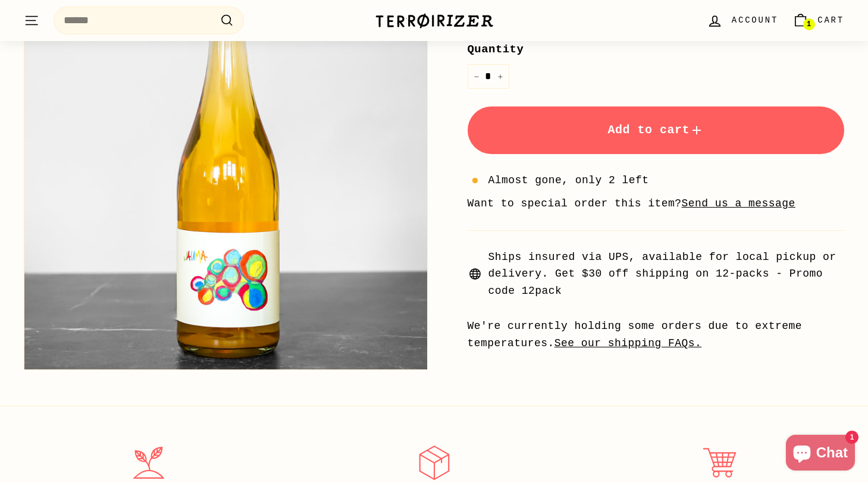 The image size is (868, 483). What do you see at coordinates (742, 20) in the screenshot?
I see `a: Account` at bounding box center [742, 20].